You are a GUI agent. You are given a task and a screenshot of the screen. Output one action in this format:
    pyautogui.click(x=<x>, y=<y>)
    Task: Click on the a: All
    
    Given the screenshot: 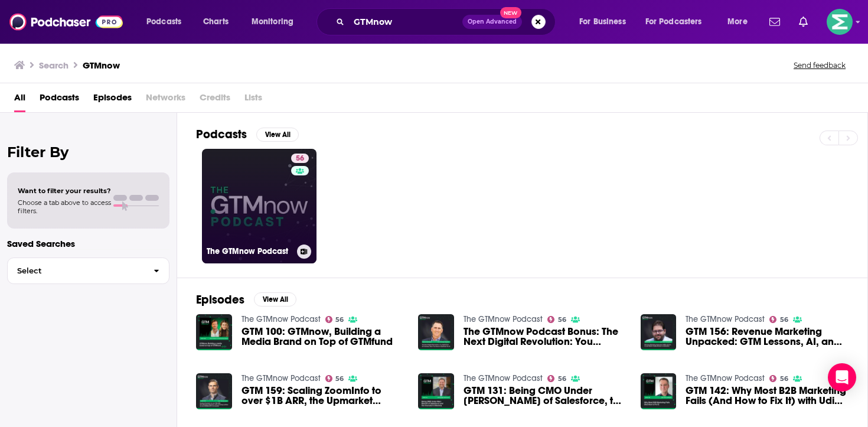 What is the action you would take?
    pyautogui.click(x=20, y=100)
    